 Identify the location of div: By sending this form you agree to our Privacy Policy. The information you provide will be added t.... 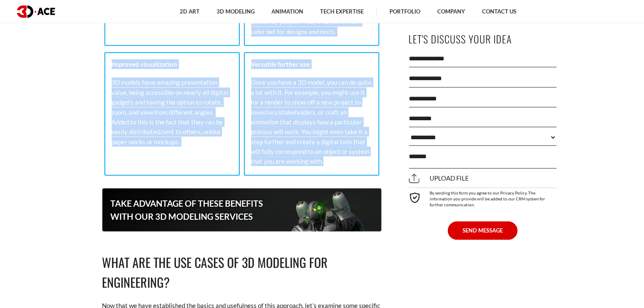
(483, 197).